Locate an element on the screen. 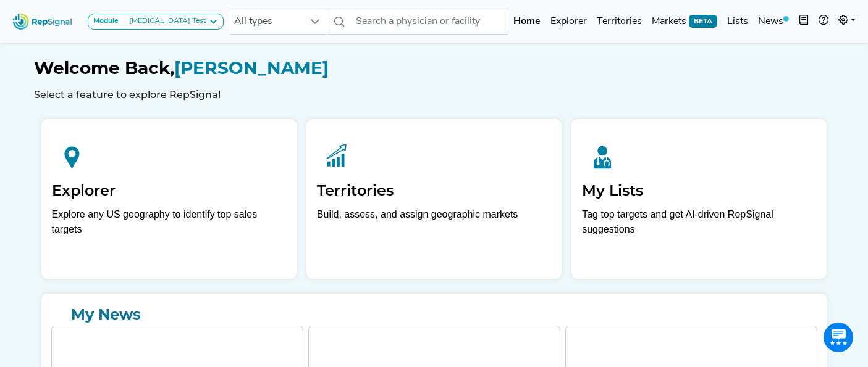 This screenshot has height=367, width=868. button: Intel Book is located at coordinates (804, 21).